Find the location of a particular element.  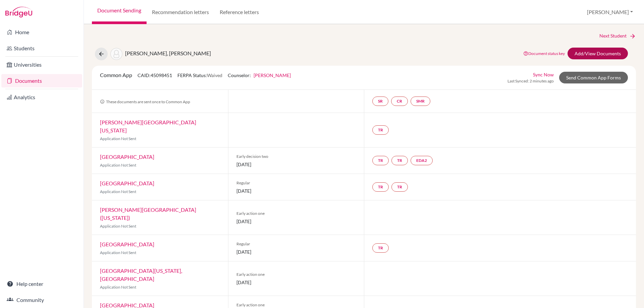

span: Early decision two is located at coordinates (297, 156).